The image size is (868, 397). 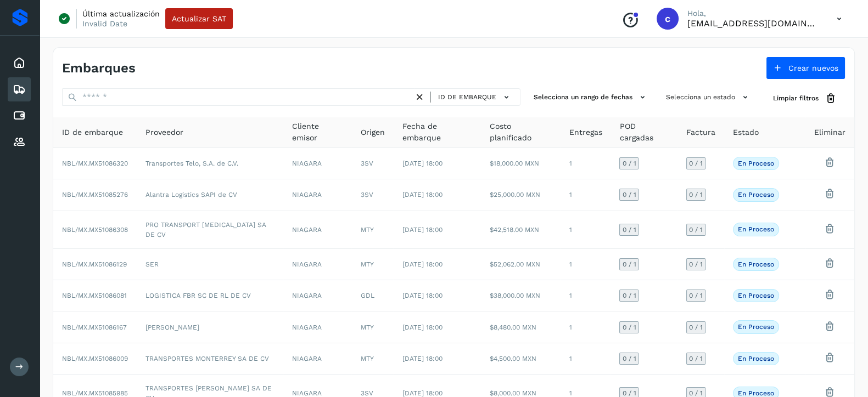 What do you see at coordinates (95, 163) in the screenshot?
I see `span: NBL/MX.MX51086320` at bounding box center [95, 163].